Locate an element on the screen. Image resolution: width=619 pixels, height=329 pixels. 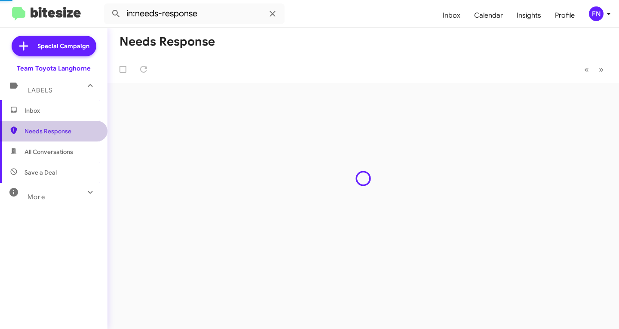
span: Save a Deal is located at coordinates (40, 172).